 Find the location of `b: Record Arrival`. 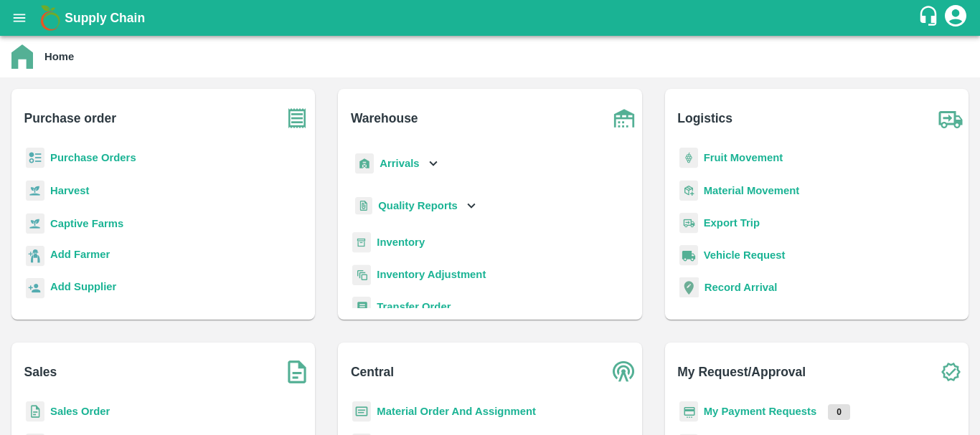

b: Record Arrival is located at coordinates (741, 287).